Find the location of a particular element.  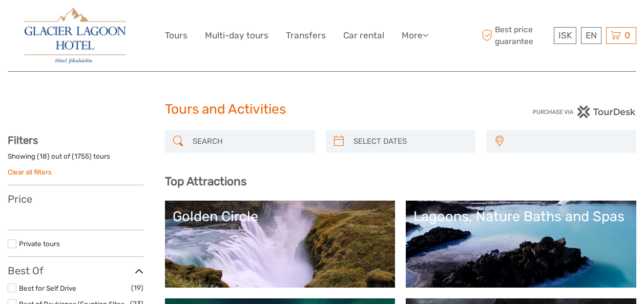

h1: Tours and Activities is located at coordinates (322, 110).